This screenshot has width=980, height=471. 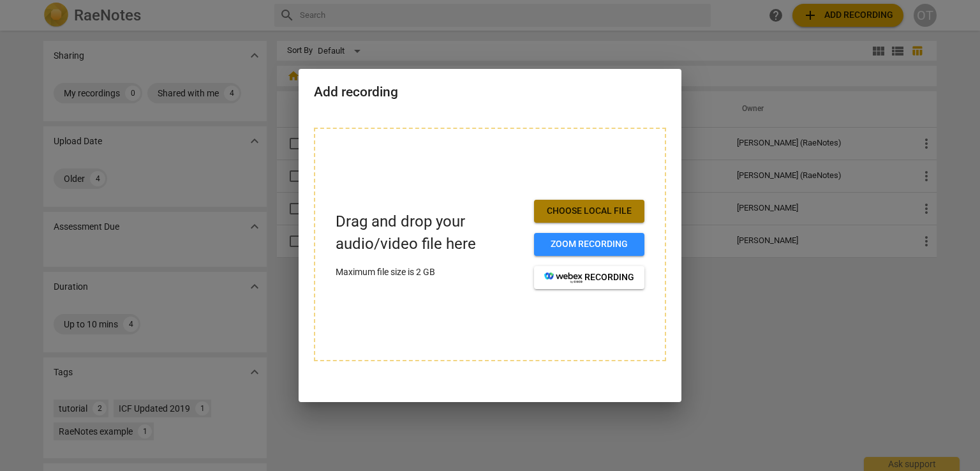 What do you see at coordinates (588, 244) in the screenshot?
I see `button: Zoom recording` at bounding box center [588, 244].